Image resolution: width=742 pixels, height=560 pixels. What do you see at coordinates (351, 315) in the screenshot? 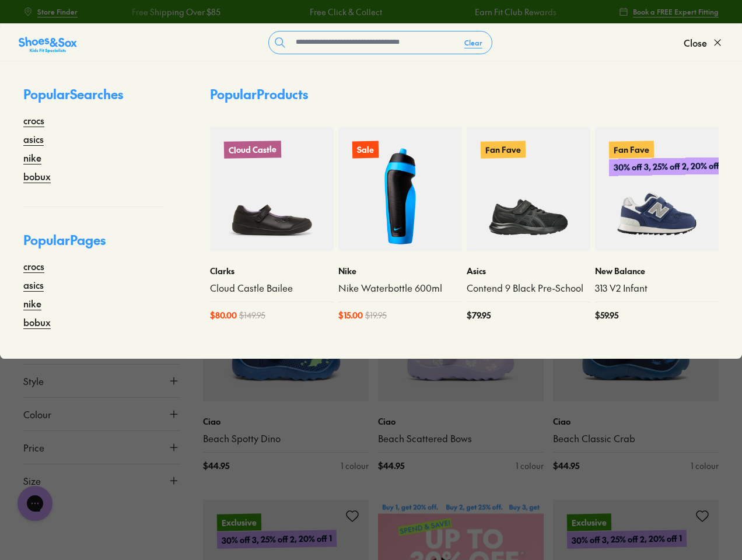
I see `span: $ 15.00` at bounding box center [351, 315].